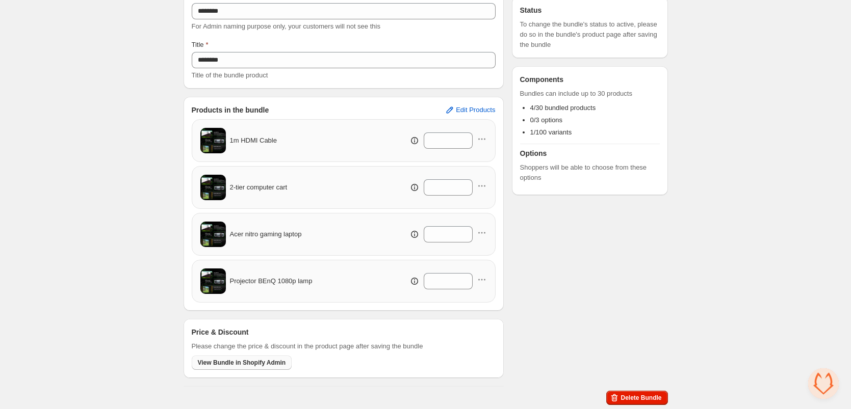 This screenshot has height=409, width=851. I want to click on h3: Components, so click(542, 80).